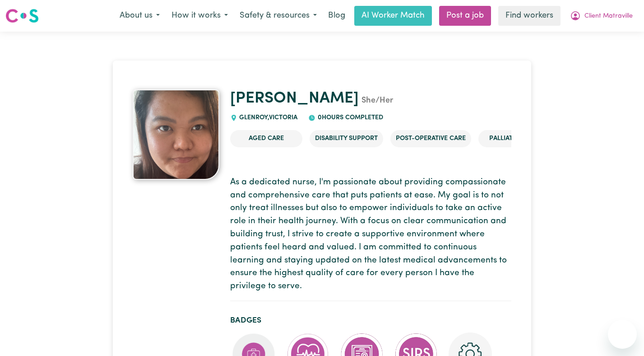  What do you see at coordinates (267, 117) in the screenshot?
I see `span: GLENROY , Victoria` at bounding box center [267, 117].